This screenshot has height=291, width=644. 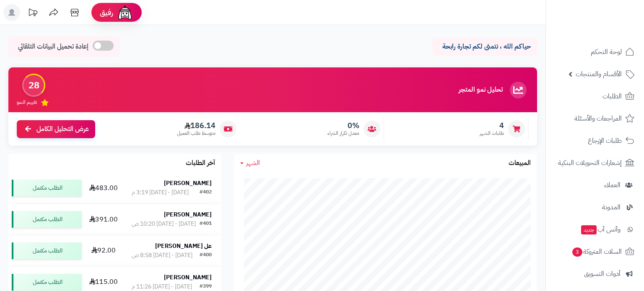 What do you see at coordinates (106, 12) in the screenshot?
I see `span: رفيق` at bounding box center [106, 12].